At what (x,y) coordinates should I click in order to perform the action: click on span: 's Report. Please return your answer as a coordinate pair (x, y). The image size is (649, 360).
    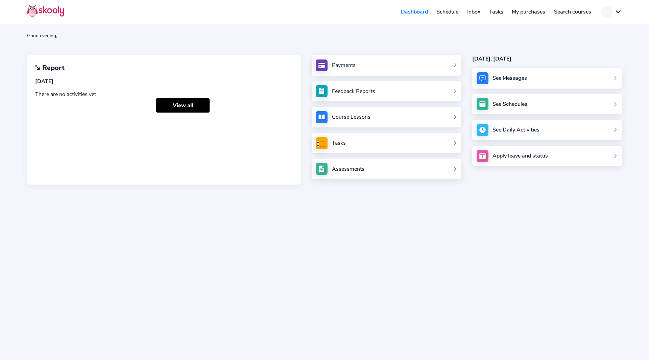
    Looking at the image, I should click on (50, 68).